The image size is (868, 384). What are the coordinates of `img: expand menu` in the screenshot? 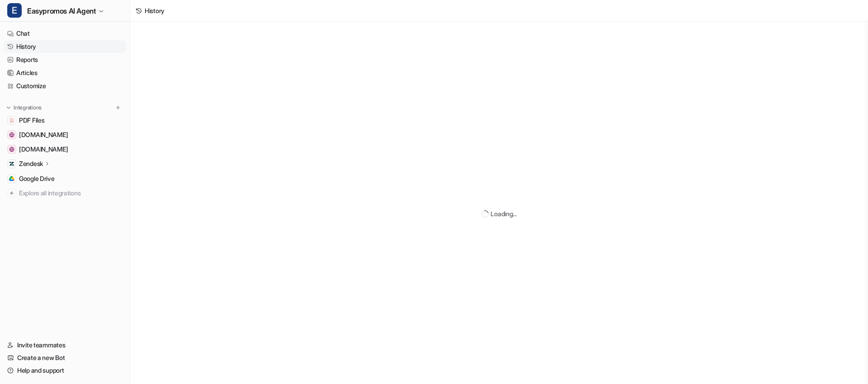 It's located at (8, 107).